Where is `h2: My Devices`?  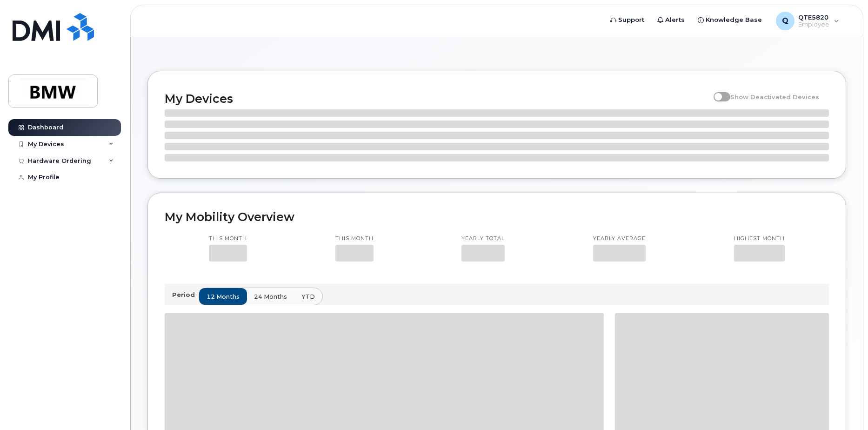
h2: My Devices is located at coordinates (437, 99).